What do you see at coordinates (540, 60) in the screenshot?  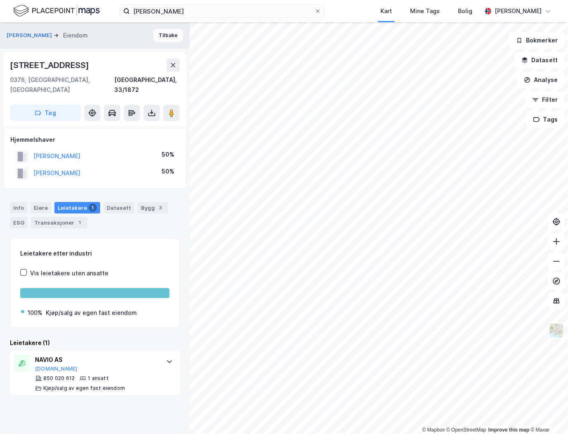 I see `button: Datasett` at bounding box center [540, 60].